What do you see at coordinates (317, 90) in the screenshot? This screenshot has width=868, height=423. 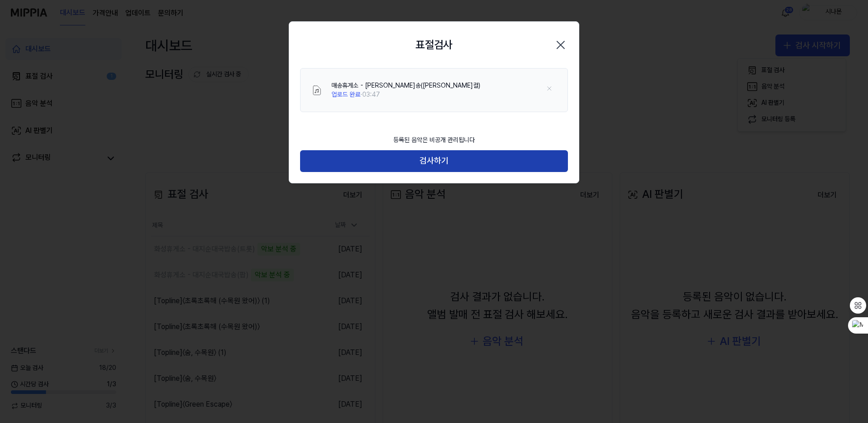 I see `img: File Select` at bounding box center [317, 90].